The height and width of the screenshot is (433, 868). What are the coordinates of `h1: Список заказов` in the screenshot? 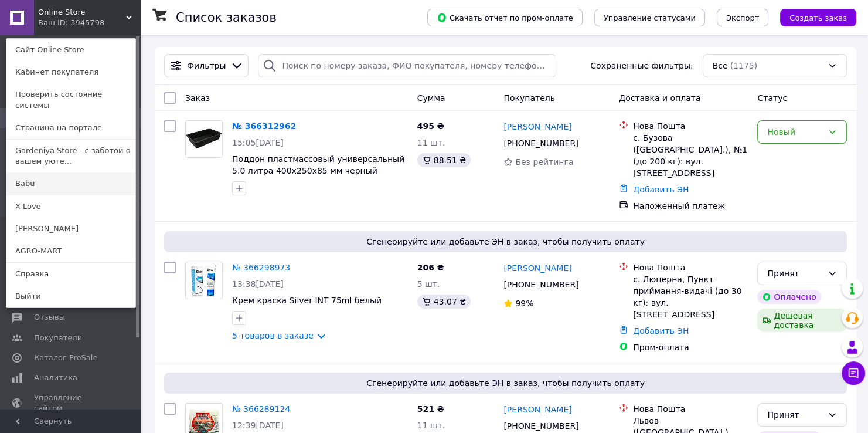 It's located at (226, 18).